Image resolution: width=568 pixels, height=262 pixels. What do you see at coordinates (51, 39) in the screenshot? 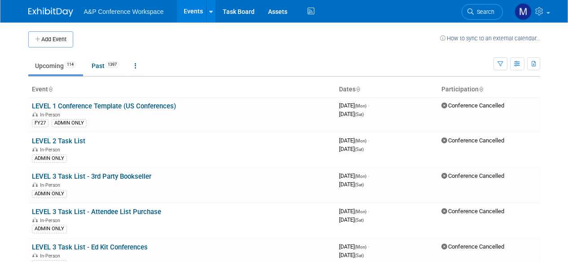
I see `button: Add Event` at bounding box center [51, 39].